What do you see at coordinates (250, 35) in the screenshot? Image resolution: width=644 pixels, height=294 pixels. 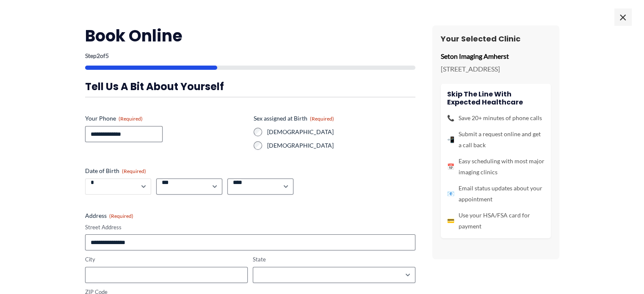 I see `h2: Book Online` at bounding box center [250, 35].